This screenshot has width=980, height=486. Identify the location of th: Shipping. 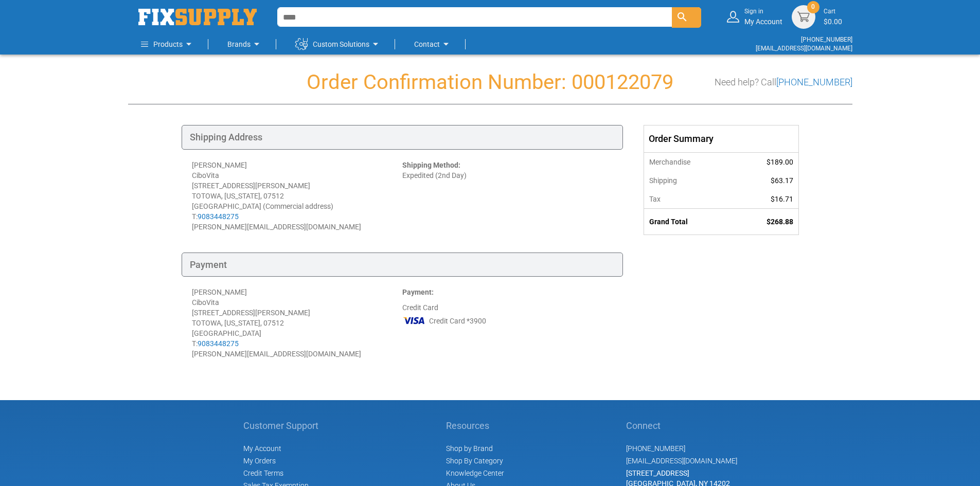
(689, 181).